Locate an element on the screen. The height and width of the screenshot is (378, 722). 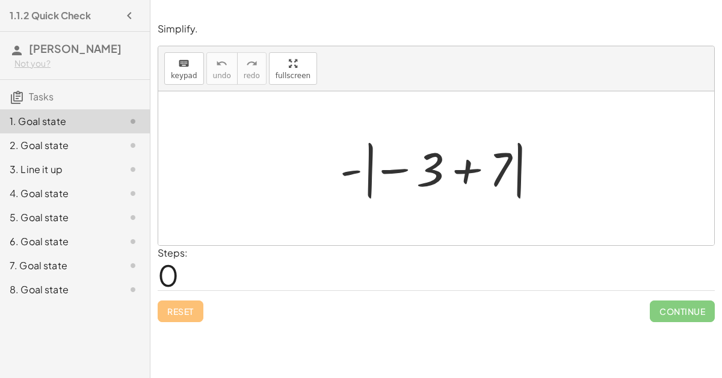
h4: 1.1.2 Quick Check is located at coordinates (50, 16).